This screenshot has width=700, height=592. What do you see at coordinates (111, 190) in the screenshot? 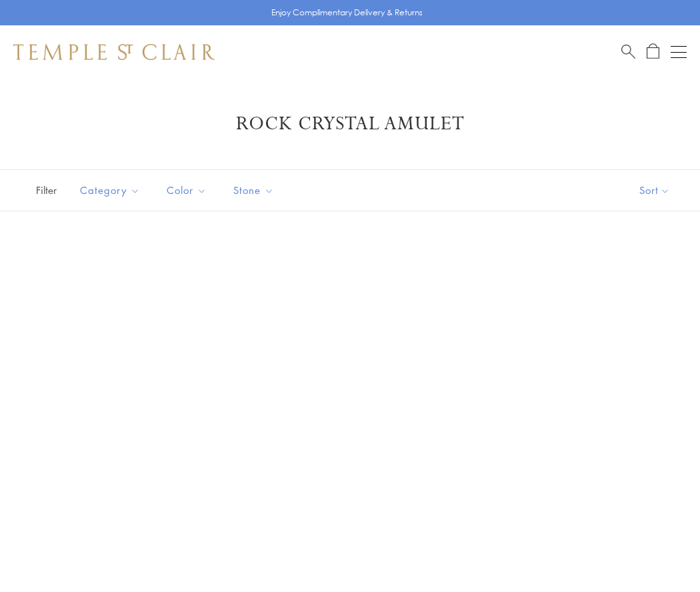
I see `span: Category` at bounding box center [111, 190].